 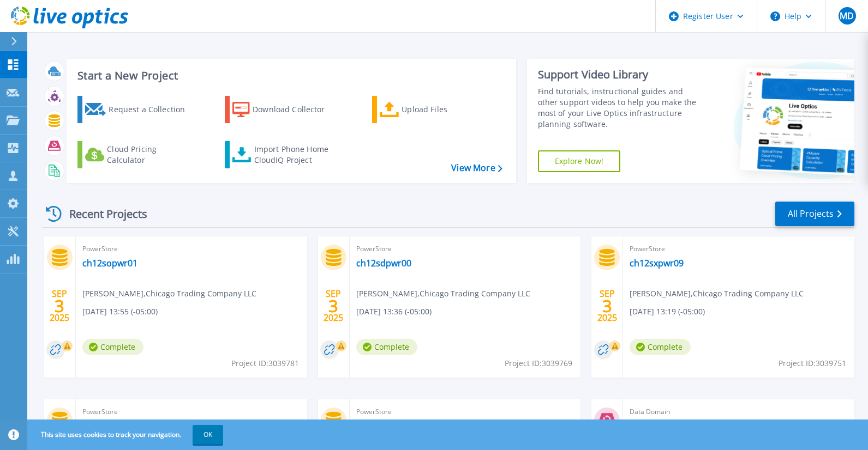 What do you see at coordinates (286, 110) in the screenshot?
I see `a: Download Collector` at bounding box center [286, 110].